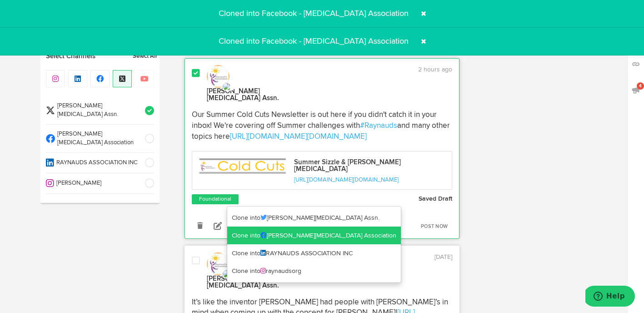 The height and width of the screenshot is (313, 644). What do you see at coordinates (640, 86) in the screenshot?
I see `span: 4` at bounding box center [640, 86].